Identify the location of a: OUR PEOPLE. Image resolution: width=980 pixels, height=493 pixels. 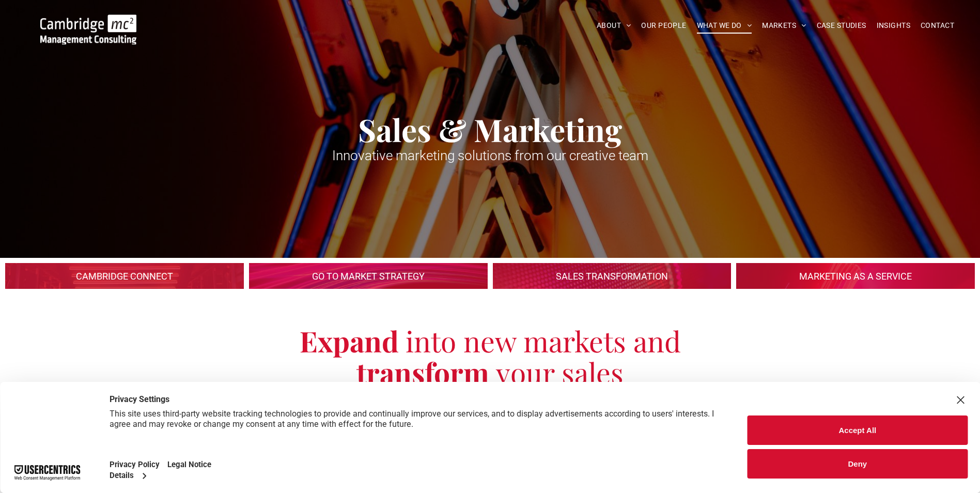
(663, 25).